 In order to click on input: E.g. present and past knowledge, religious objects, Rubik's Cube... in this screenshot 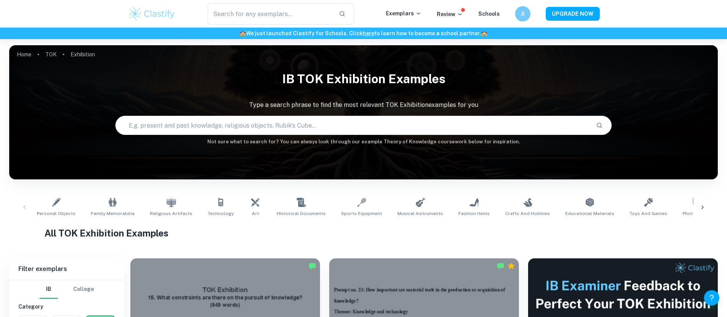, I will do `click(353, 125)`.